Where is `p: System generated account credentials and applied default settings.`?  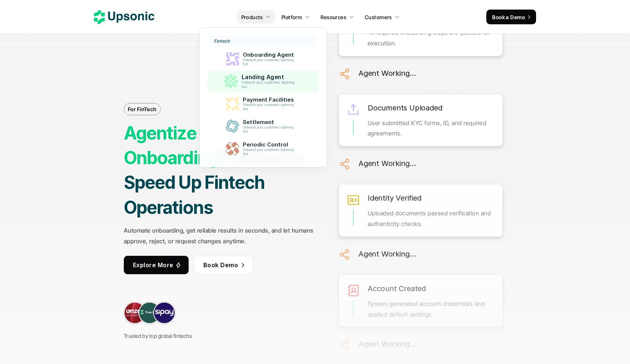 p: System generated account credentials and applied default settings. is located at coordinates (431, 309).